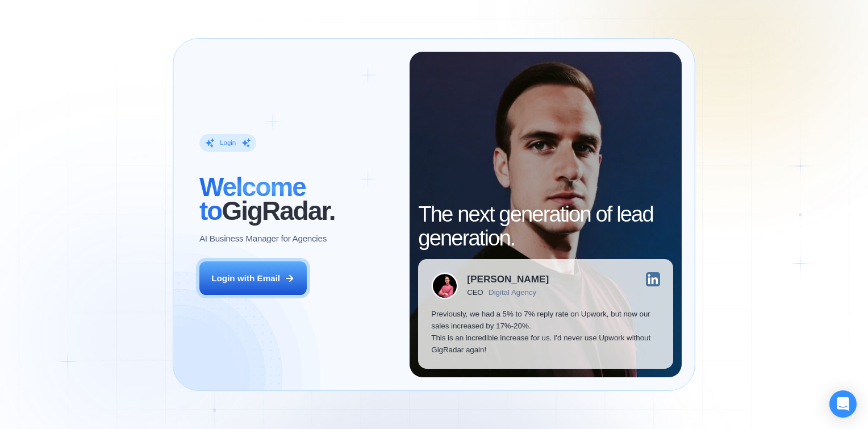 The width and height of the screenshot is (868, 429). What do you see at coordinates (298, 199) in the screenshot?
I see `h2: ‍ GigRadar.` at bounding box center [298, 199].